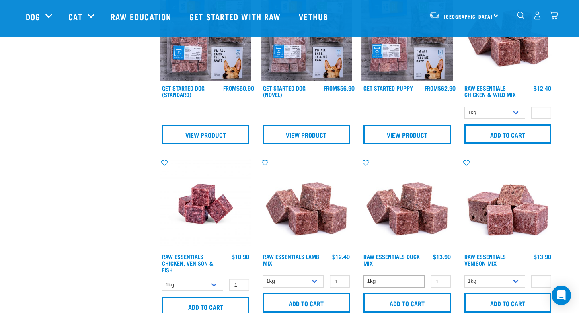  What do you see at coordinates (508, 204) in the screenshot?
I see `img: 1113 RE Venison Mix 01` at bounding box center [508, 204].